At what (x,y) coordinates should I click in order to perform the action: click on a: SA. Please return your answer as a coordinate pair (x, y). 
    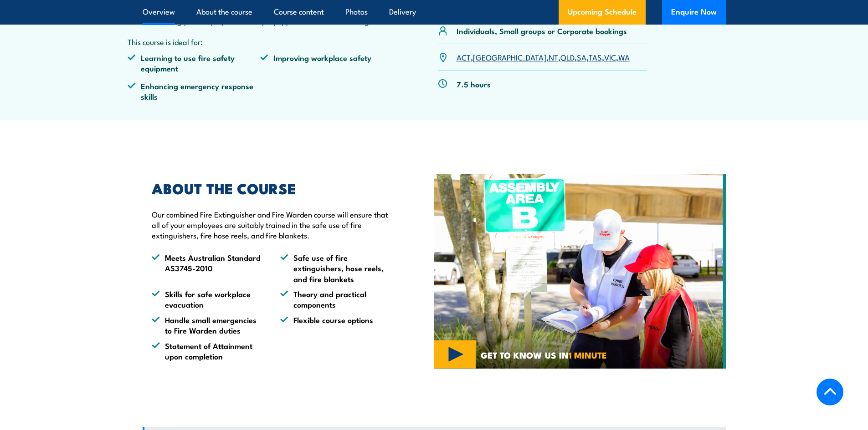
    Looking at the image, I should click on (582, 57).